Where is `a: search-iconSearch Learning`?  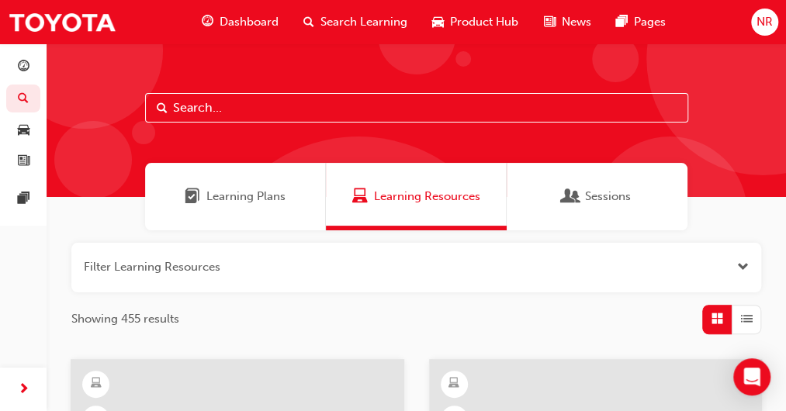
a: search-iconSearch Learning is located at coordinates (355, 22).